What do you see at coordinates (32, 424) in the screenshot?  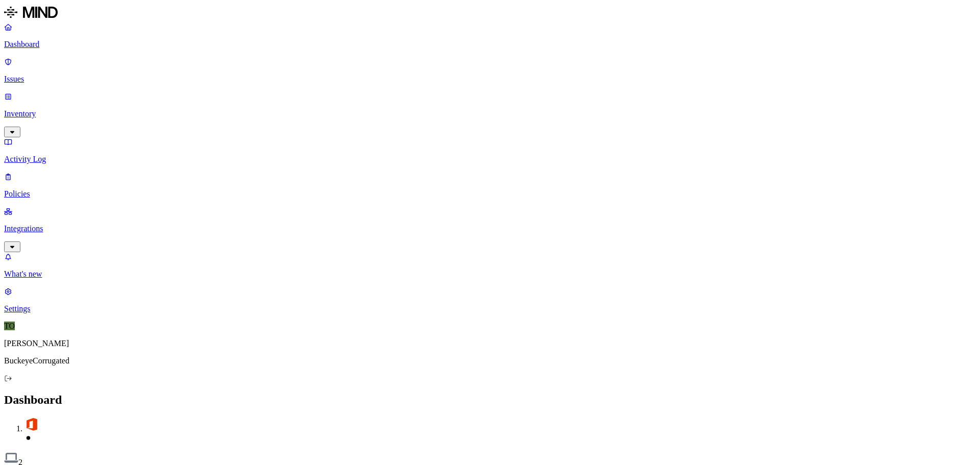 I see `img: office-365.svg` at bounding box center [32, 424].